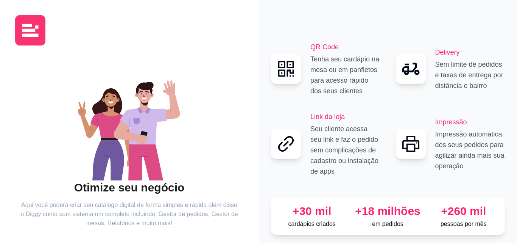  I want to click on article: Aqui você poderá criar seu catálogo digital de forma simples e rápida além disso o Diggy conta co..., so click(130, 214).